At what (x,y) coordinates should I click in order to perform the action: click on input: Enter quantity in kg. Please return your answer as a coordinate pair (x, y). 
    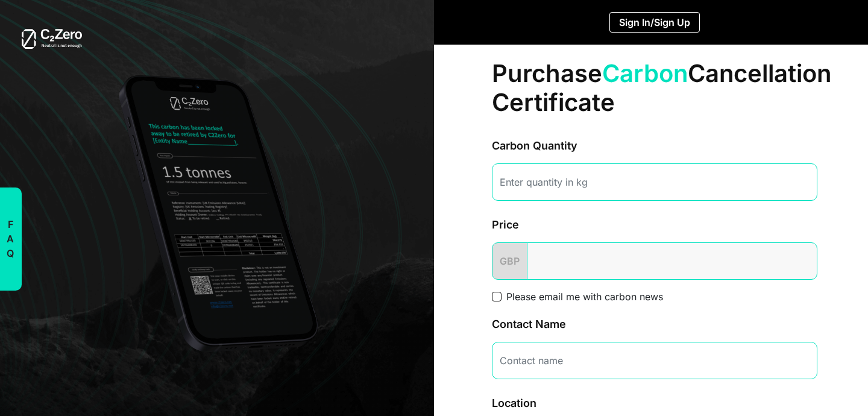
    Looking at the image, I should click on (655, 182).